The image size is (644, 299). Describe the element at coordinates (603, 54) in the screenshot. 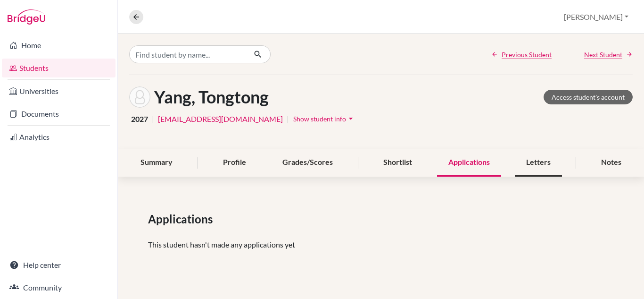

I see `span: Next Student` at that location.